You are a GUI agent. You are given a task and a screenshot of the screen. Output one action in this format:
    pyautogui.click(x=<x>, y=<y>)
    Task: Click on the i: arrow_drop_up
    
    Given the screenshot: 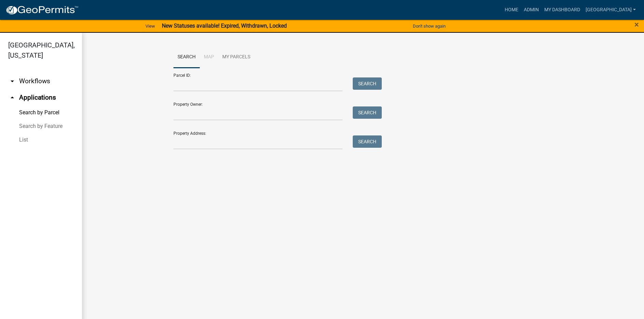 What is the action you would take?
    pyautogui.click(x=12, y=98)
    